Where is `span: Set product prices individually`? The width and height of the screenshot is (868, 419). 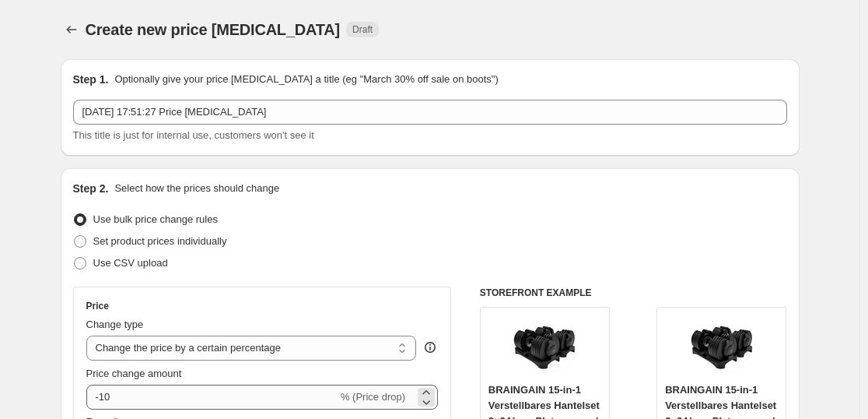 span: Set product prices individually is located at coordinates (160, 240).